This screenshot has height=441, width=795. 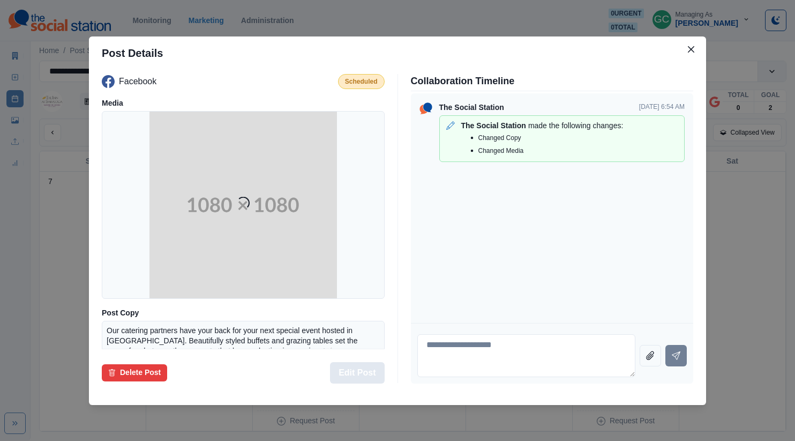 What do you see at coordinates (243, 103) in the screenshot?
I see `p: Media` at bounding box center [243, 103].